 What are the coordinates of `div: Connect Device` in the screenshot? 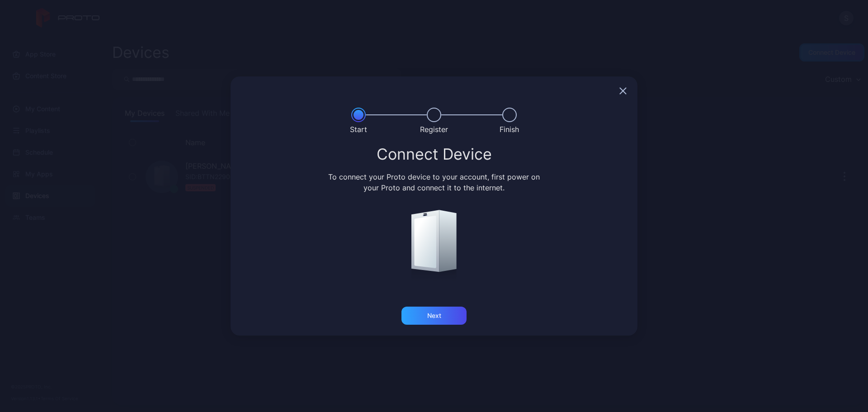 It's located at (434, 154).